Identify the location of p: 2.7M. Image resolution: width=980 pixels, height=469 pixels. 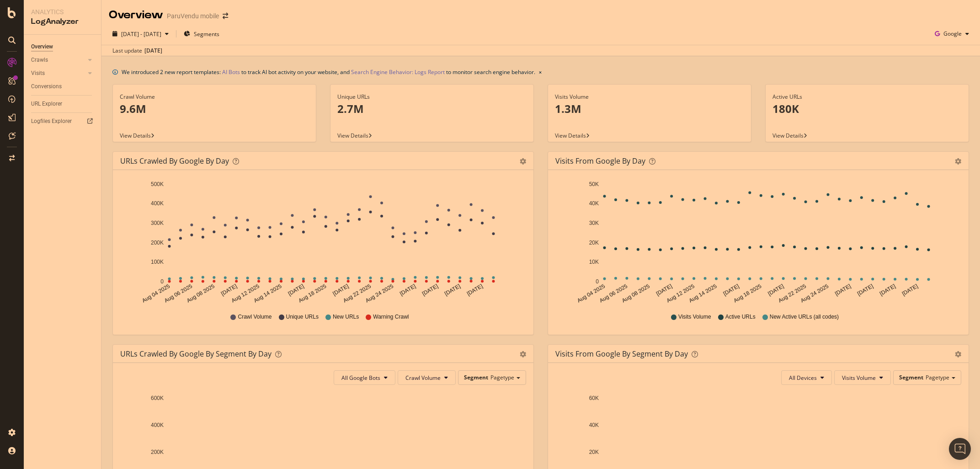
(431, 109).